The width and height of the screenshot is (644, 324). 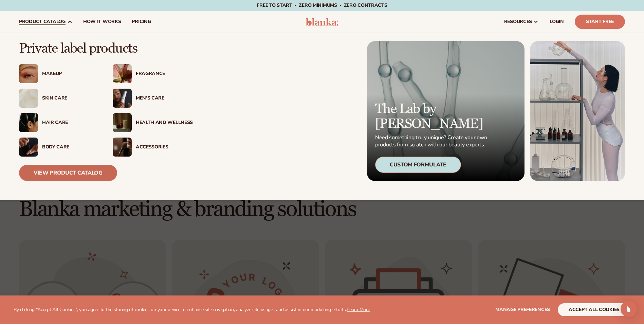 What do you see at coordinates (322, 22) in the screenshot?
I see `img: logo` at bounding box center [322, 22].